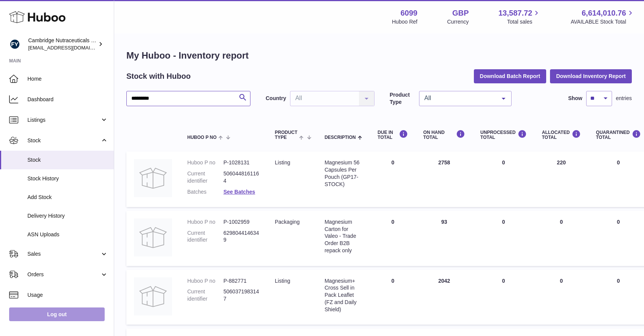 The width and height of the screenshot is (644, 336). What do you see at coordinates (68, 197) in the screenshot?
I see `span: Add Stock` at bounding box center [68, 197].